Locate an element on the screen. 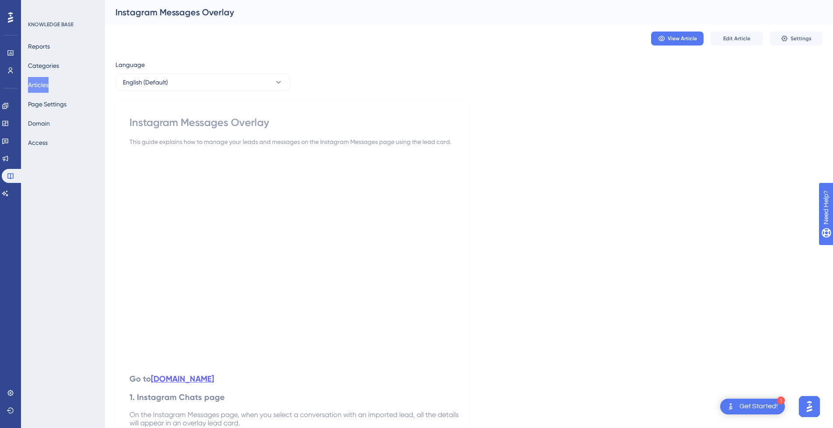 This screenshot has width=833, height=428. span: 1. Instagram Chats page is located at coordinates (177, 397).